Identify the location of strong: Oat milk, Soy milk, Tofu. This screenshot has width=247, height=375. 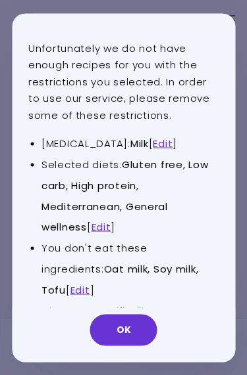
(120, 279).